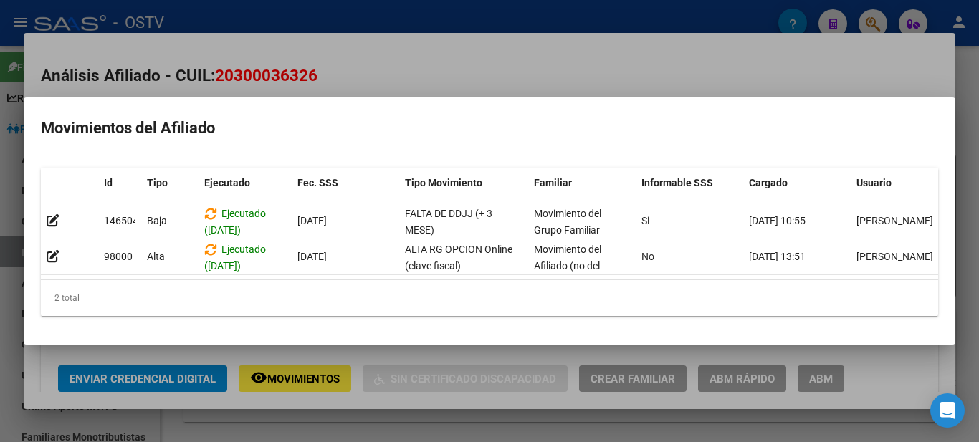  What do you see at coordinates (582, 183) in the screenshot?
I see `datatable-header-cell: Familiar` at bounding box center [582, 183].